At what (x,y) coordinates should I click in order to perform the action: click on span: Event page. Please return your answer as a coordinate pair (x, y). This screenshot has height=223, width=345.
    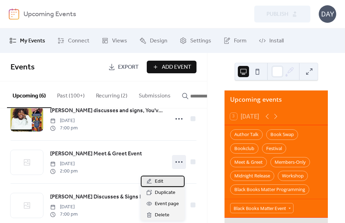
    Looking at the image, I should click on (167, 204).